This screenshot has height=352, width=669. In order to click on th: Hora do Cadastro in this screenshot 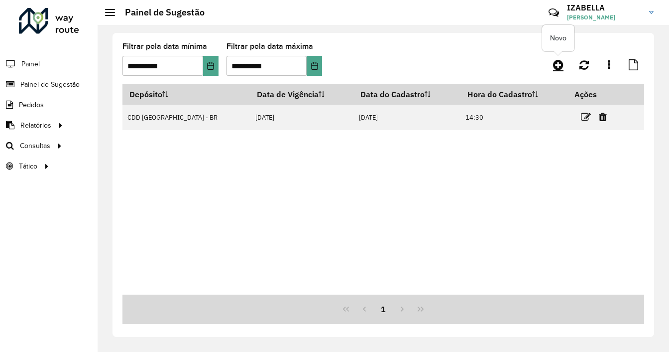, I will do `click(514, 94)`.